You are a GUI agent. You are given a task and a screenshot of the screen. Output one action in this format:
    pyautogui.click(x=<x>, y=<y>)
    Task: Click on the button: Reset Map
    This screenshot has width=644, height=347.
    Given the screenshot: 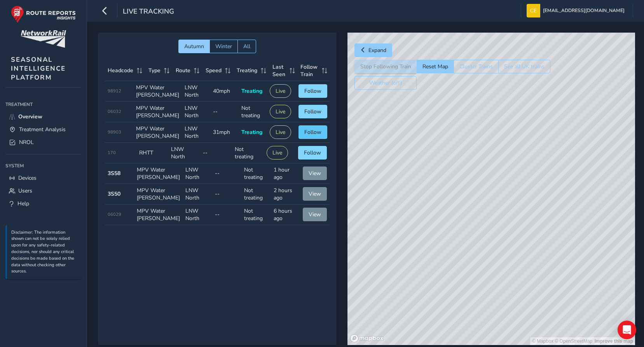 What is the action you would take?
    pyautogui.click(x=435, y=66)
    